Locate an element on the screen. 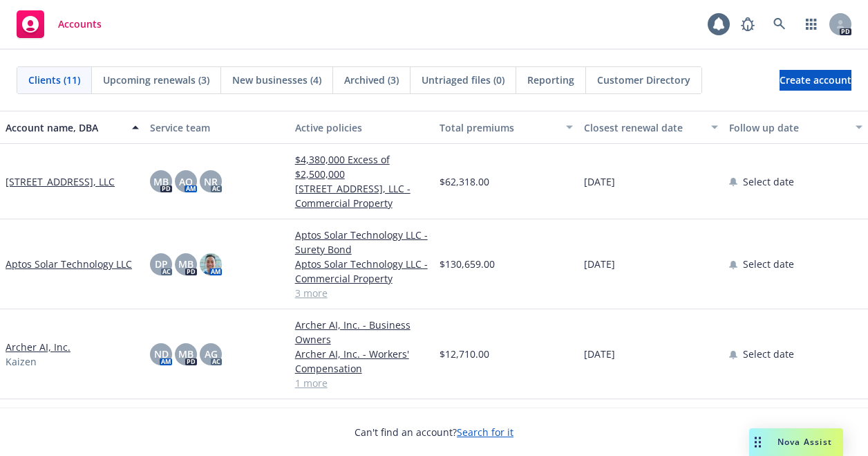  a: Archer AI, Inc. is located at coordinates (38, 346).